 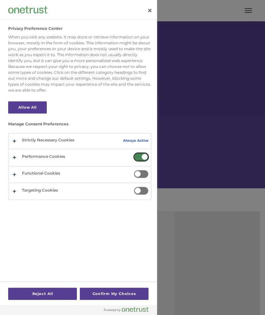 What do you see at coordinates (35, 29) in the screenshot?
I see `h2: Privacy Preference Center` at bounding box center [35, 29].